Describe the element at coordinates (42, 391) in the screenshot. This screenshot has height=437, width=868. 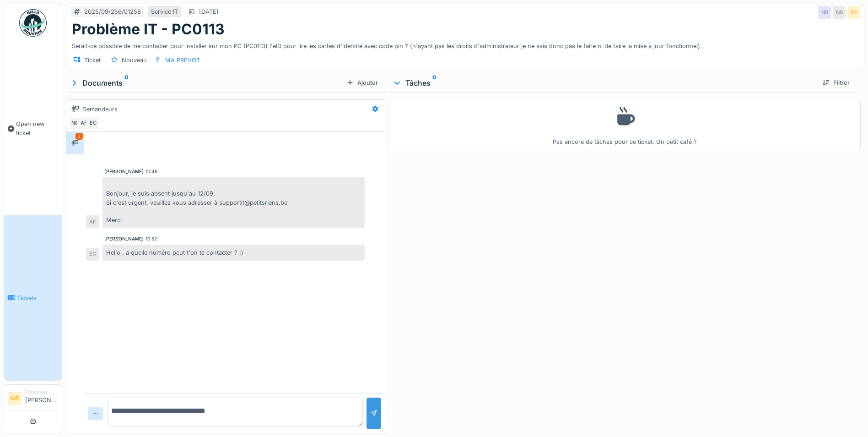
I see `div: Requester` at that location.